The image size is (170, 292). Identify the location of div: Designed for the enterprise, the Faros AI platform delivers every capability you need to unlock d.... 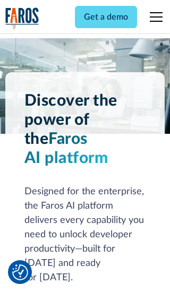
(85, 234).